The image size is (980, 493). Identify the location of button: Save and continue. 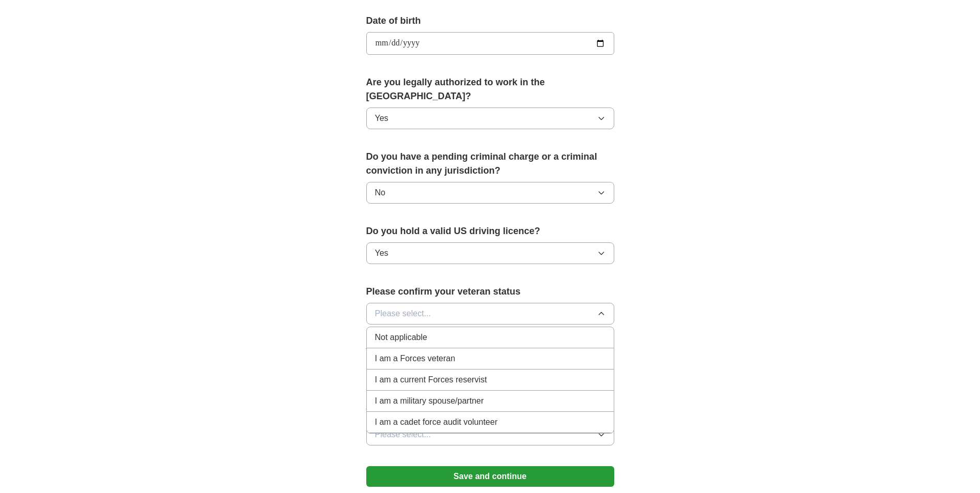
(490, 477).